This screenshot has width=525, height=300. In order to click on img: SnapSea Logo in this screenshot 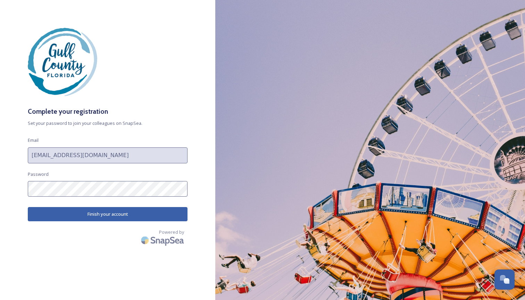, I will do `click(163, 240)`.